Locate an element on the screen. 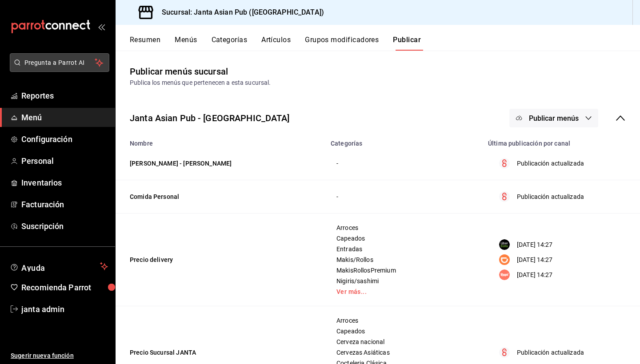 The height and width of the screenshot is (364, 640). span: Menú is located at coordinates (64, 117).